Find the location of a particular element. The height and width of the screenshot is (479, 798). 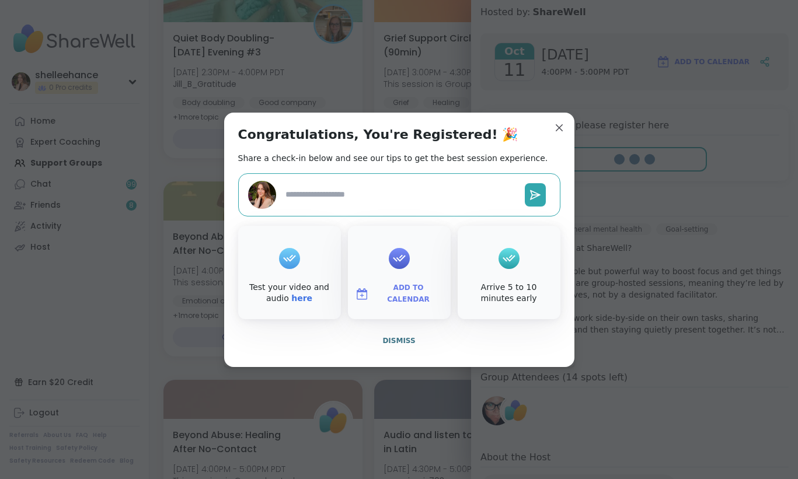

div: Test your video and audio is located at coordinates (289, 293).